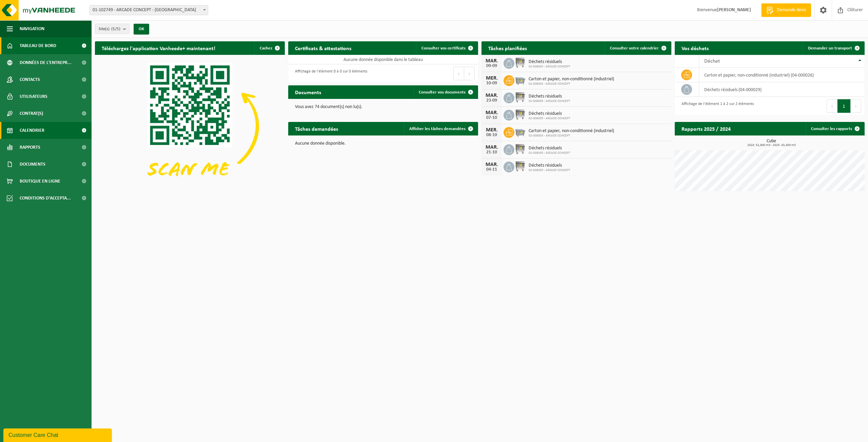  I want to click on div: 04-11, so click(491, 170).